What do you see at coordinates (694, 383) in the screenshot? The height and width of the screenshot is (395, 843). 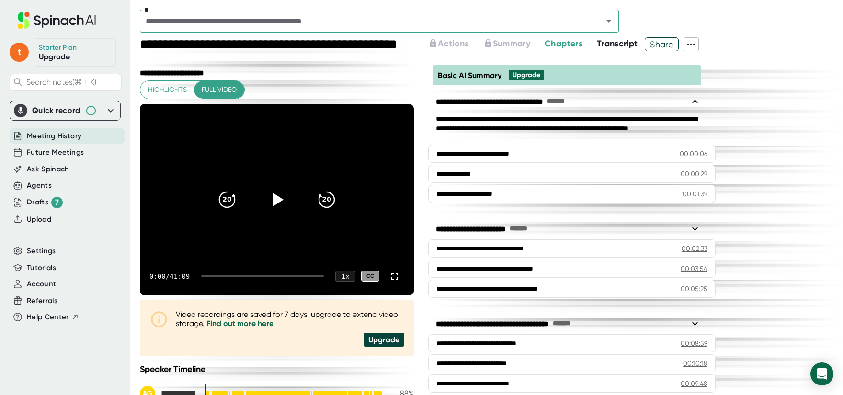 I see `div: 00:09:48` at bounding box center [694, 383].